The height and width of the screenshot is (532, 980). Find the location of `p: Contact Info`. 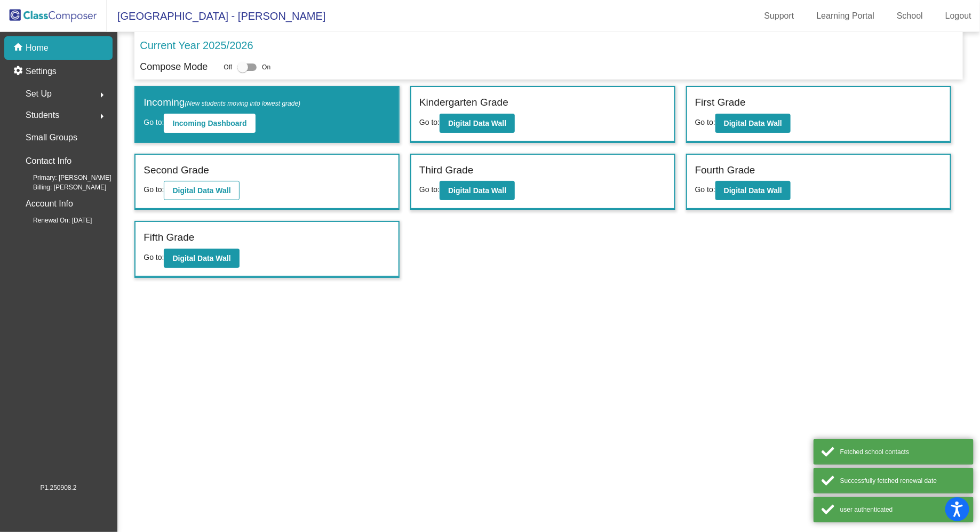

p: Contact Info is located at coordinates (49, 162).